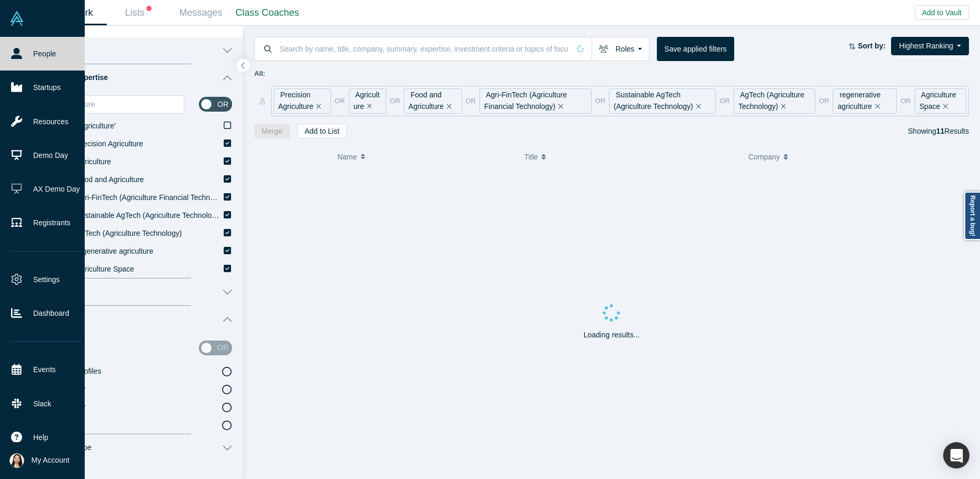 The height and width of the screenshot is (479, 980). What do you see at coordinates (260, 74) in the screenshot?
I see `span: All:` at bounding box center [260, 74].